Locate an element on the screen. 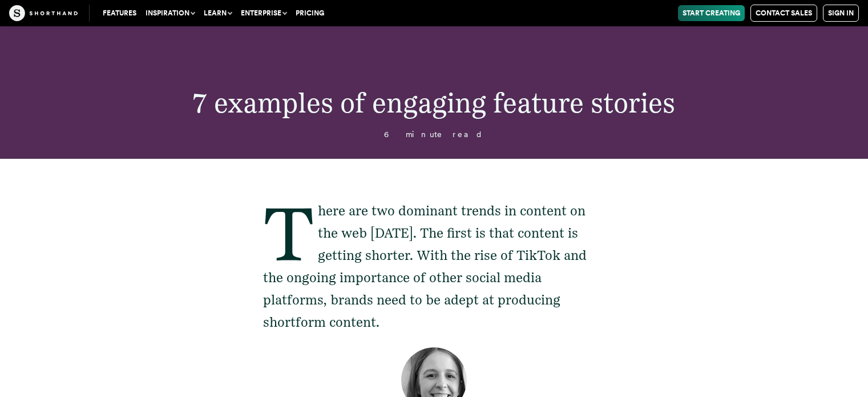 The image size is (868, 397). a: Start Creating is located at coordinates (711, 13).